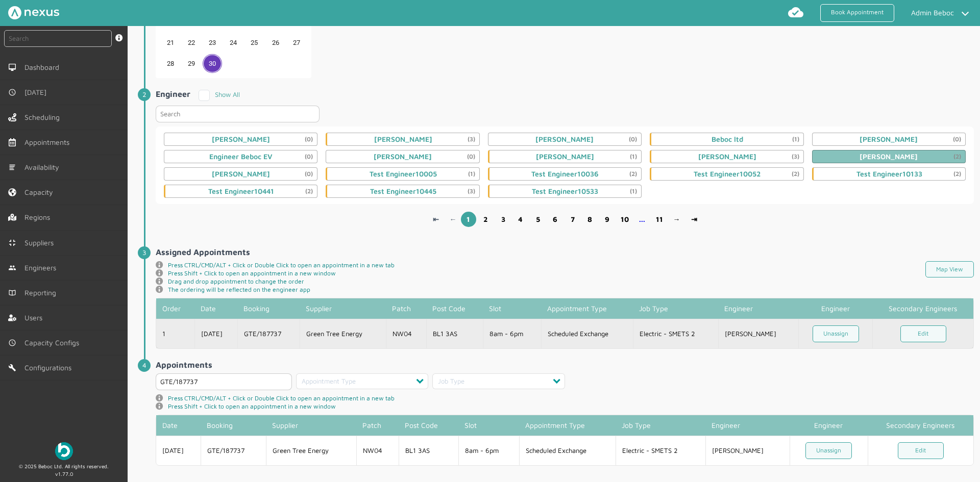 The width and height of the screenshot is (980, 482). Describe the element at coordinates (455, 308) in the screenshot. I see `th: Post Code` at that location.